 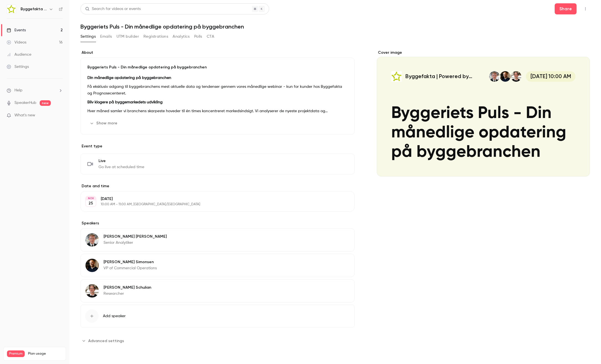 What do you see at coordinates (34, 9) in the screenshot?
I see `h6: Byggefakta | Powered by Hubexo` at bounding box center [34, 9].